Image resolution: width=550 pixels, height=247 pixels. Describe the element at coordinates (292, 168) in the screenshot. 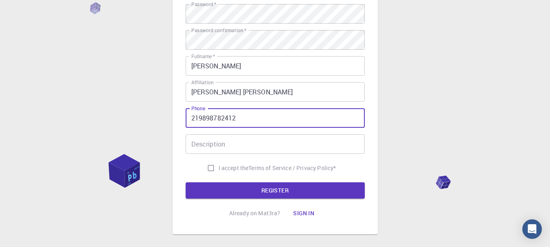

I see `a: Terms of Service / Privacy Policy*` at that location.